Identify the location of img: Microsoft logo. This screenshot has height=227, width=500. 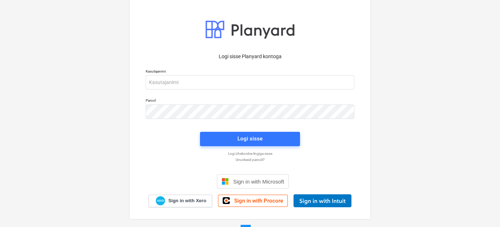
(225, 182).